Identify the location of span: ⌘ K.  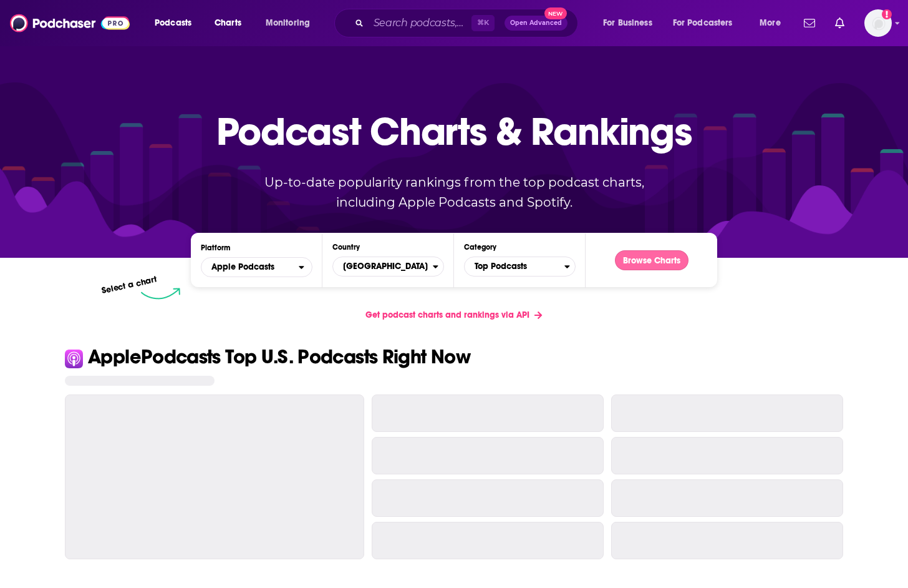
(483, 23).